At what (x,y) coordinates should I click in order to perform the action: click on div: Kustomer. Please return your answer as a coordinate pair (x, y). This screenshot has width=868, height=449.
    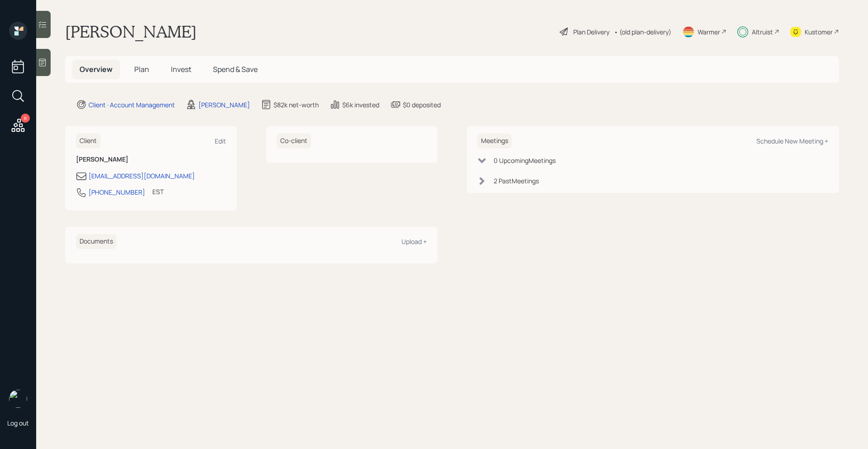
    Looking at the image, I should click on (819, 32).